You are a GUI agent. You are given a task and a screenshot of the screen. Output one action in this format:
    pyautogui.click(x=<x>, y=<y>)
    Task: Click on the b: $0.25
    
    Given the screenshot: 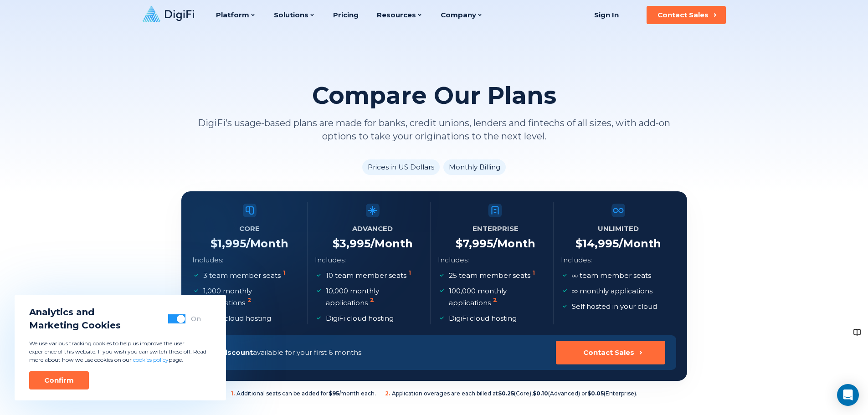 What is the action you would take?
    pyautogui.click(x=506, y=394)
    